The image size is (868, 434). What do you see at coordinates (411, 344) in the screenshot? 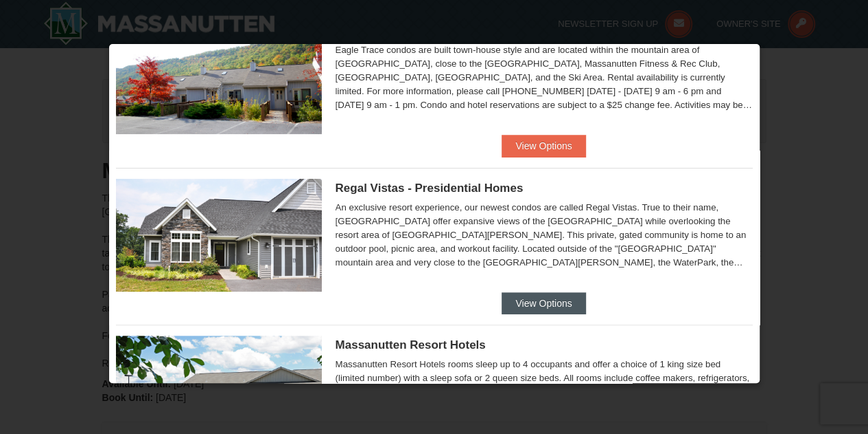
I see `span: Massanutten Resort Hotels` at bounding box center [411, 344].